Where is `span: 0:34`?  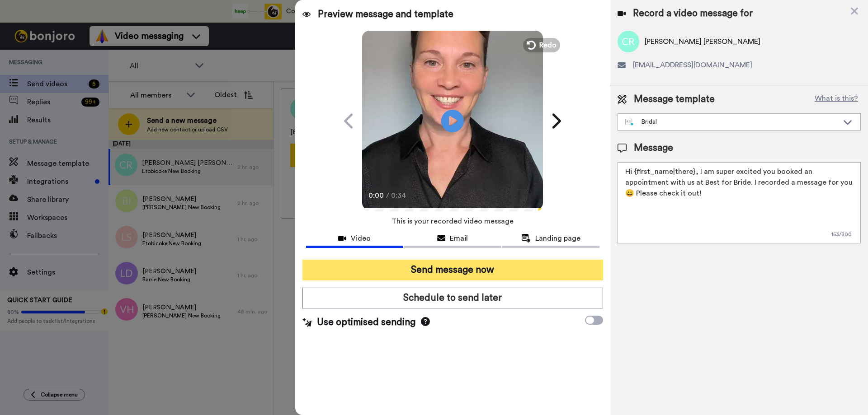 span: 0:34 is located at coordinates (399, 196).